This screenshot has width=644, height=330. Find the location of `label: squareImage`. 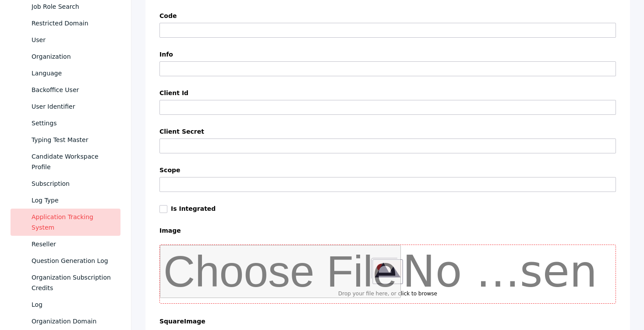

label: squareImage is located at coordinates (388, 322).